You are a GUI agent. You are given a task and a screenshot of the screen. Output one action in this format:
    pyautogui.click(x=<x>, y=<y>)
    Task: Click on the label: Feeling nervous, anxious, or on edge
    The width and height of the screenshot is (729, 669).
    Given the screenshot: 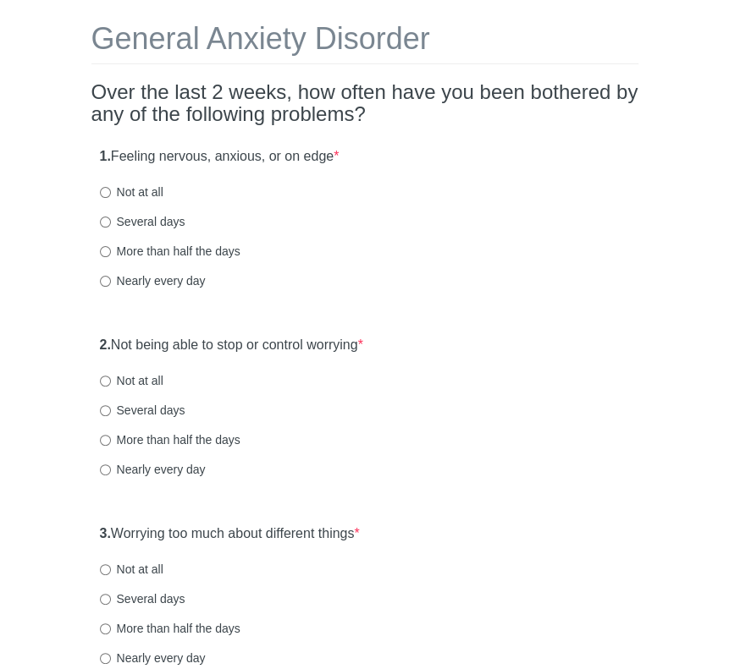 What is the action you would take?
    pyautogui.click(x=219, y=157)
    